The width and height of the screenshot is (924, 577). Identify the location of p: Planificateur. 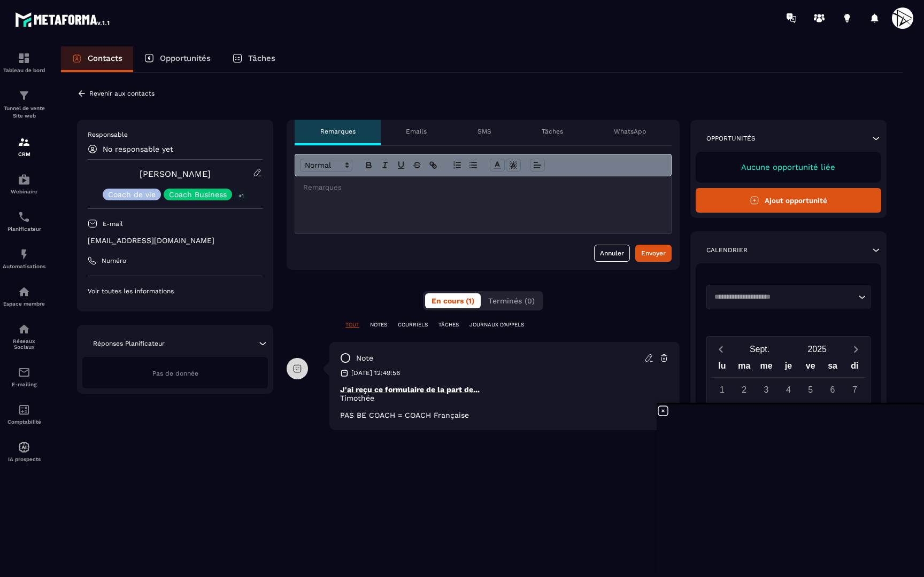
(24, 229).